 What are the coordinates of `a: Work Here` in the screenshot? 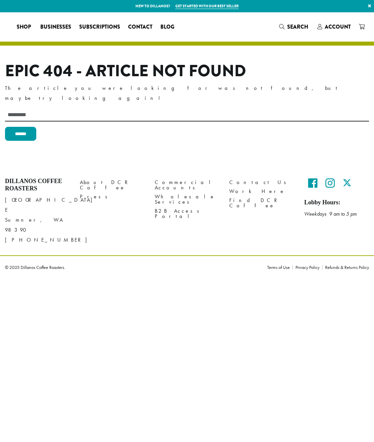 It's located at (262, 191).